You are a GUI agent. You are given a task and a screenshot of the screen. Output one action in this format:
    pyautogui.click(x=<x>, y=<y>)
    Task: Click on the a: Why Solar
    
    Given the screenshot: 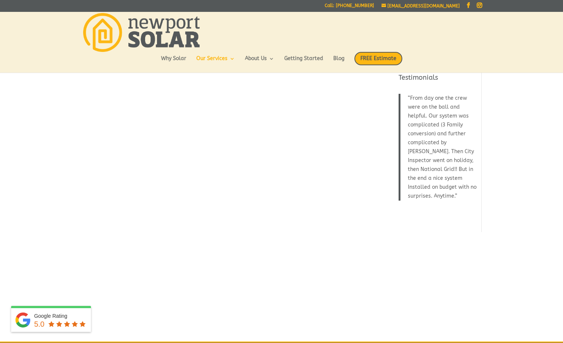 What is the action you would take?
    pyautogui.click(x=174, y=62)
    